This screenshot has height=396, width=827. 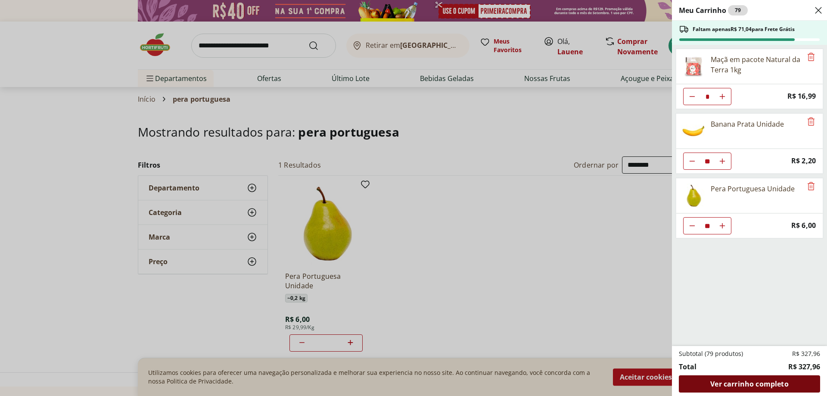 What do you see at coordinates (738, 10) in the screenshot?
I see `div: 79` at bounding box center [738, 10].